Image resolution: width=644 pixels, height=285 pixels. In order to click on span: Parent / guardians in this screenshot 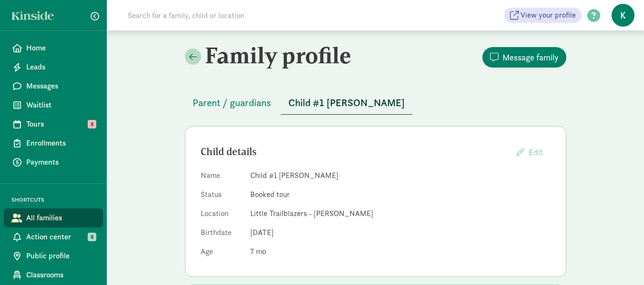, I will do `click(231, 103)`.